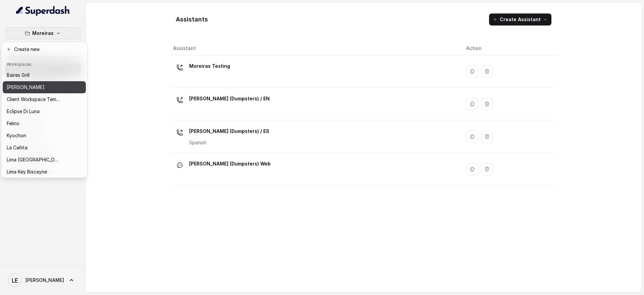  Describe the element at coordinates (43, 33) in the screenshot. I see `button: Moreiras` at that location.